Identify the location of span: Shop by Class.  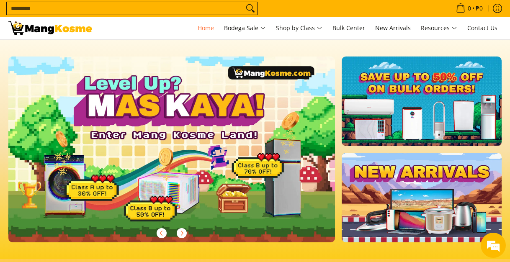
(299, 28).